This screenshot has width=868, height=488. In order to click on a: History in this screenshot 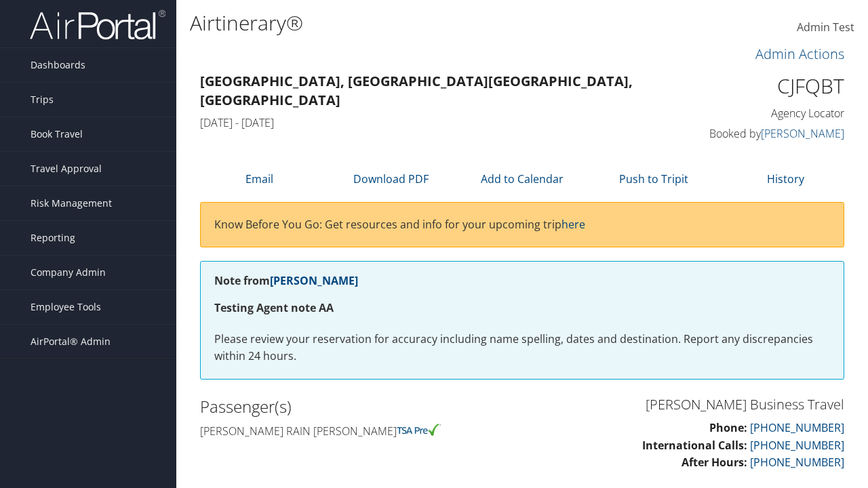, I will do `click(785, 179)`.